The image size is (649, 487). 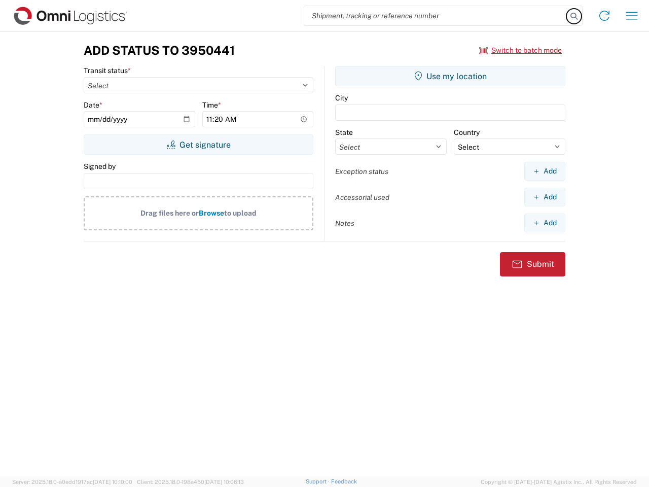 I want to click on label: Time, so click(x=211, y=105).